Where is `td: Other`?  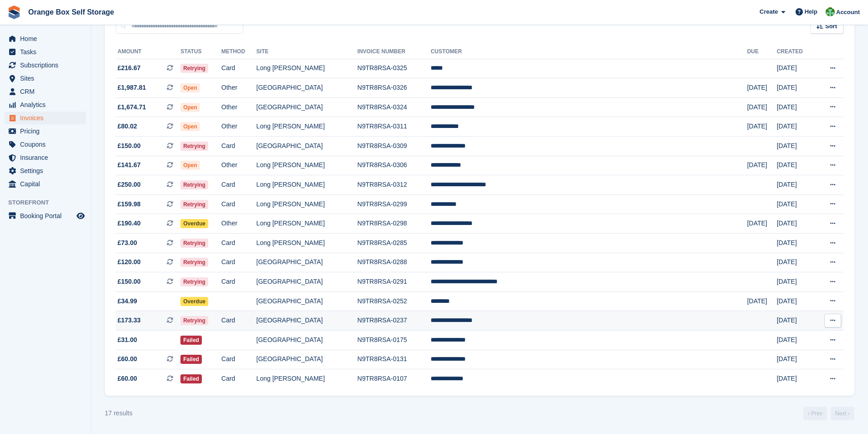 td: Other is located at coordinates (238, 88).